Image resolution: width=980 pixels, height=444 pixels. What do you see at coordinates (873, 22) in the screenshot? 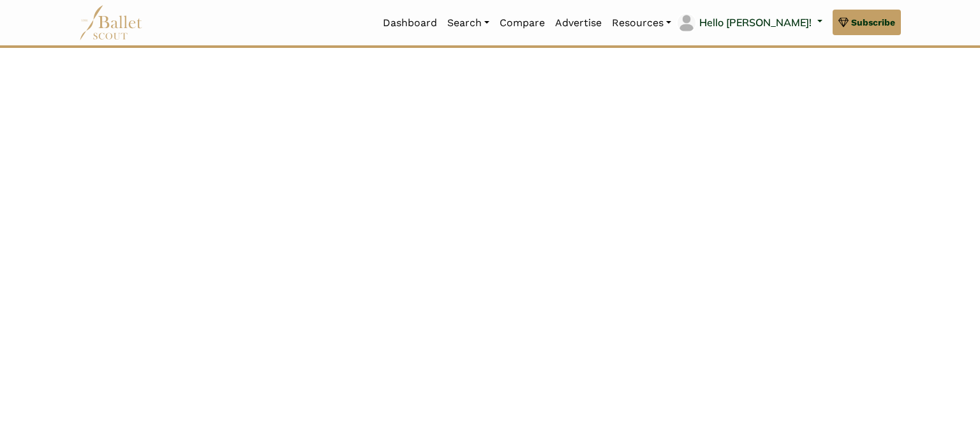
I see `span: Subscribe` at bounding box center [873, 22].